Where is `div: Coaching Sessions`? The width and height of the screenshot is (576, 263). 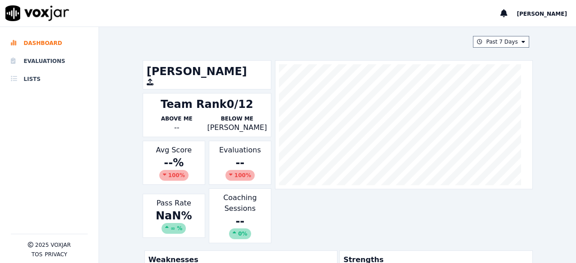
div: Coaching Sessions is located at coordinates (240, 216).